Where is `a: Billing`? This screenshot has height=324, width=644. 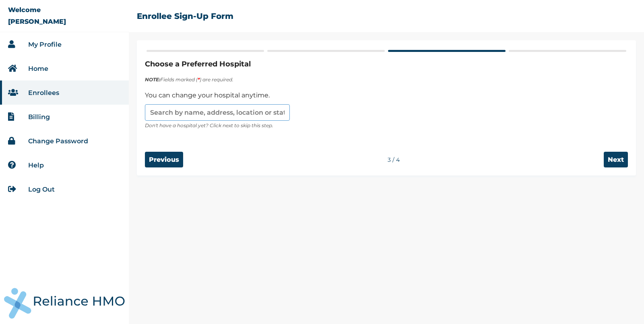
a: Billing is located at coordinates (40, 117).